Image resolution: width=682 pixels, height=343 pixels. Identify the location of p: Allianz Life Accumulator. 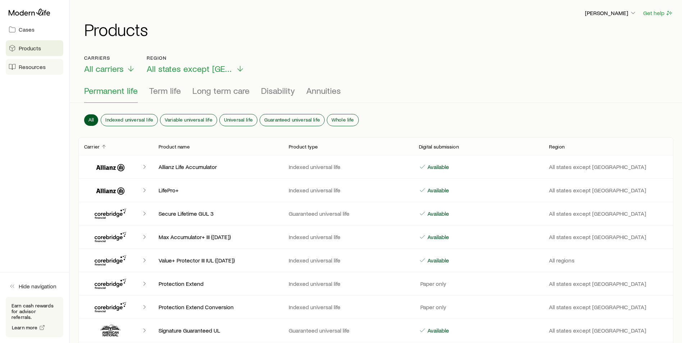
(218, 167).